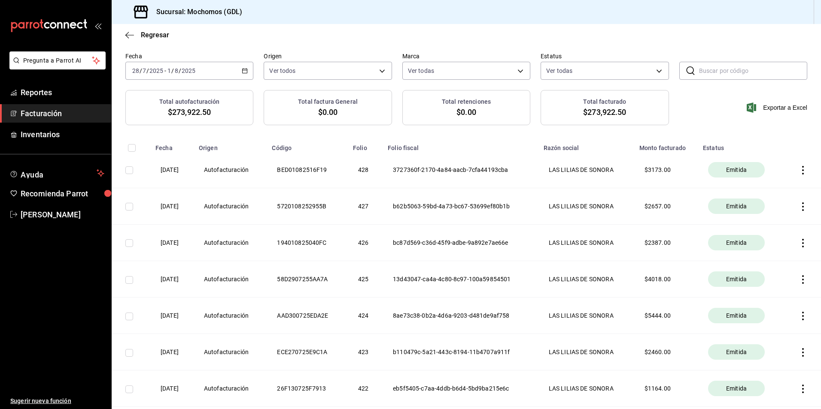 The image size is (821, 409). What do you see at coordinates (460, 316) in the screenshot?
I see `th: 8ae73c38-0b2a-4d6a-9203-d481de9af758` at bounding box center [460, 316].